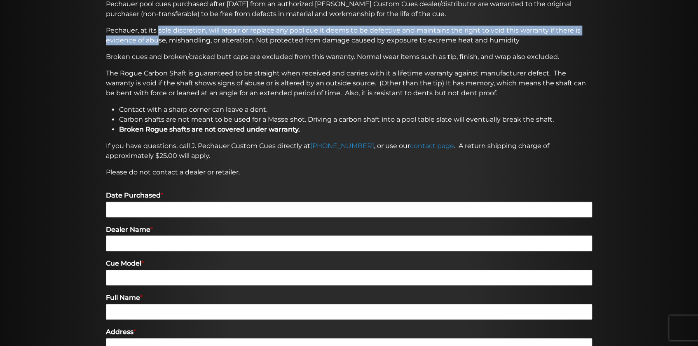  I want to click on li: Carbon shafts are not meant to be used for a Masse shot. Driving a carbon shaft into a pool table..., so click(356, 120).